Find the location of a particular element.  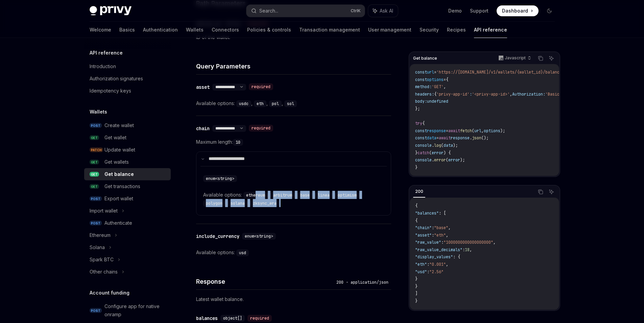

div: Ethereum is located at coordinates (100, 235).